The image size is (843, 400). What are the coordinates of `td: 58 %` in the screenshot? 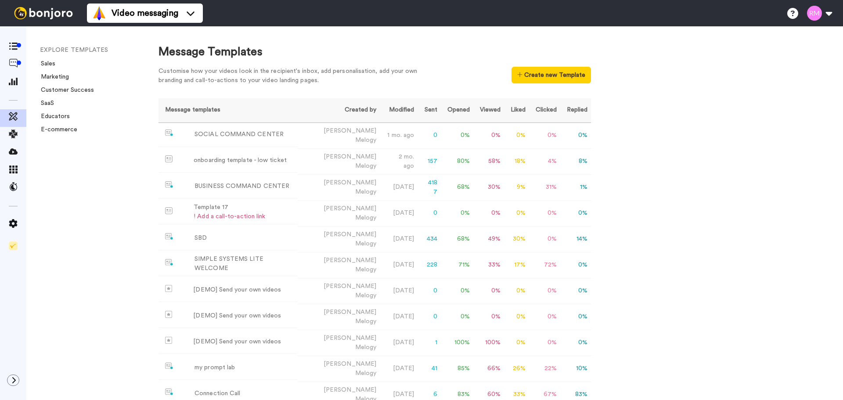 It's located at (488, 161).